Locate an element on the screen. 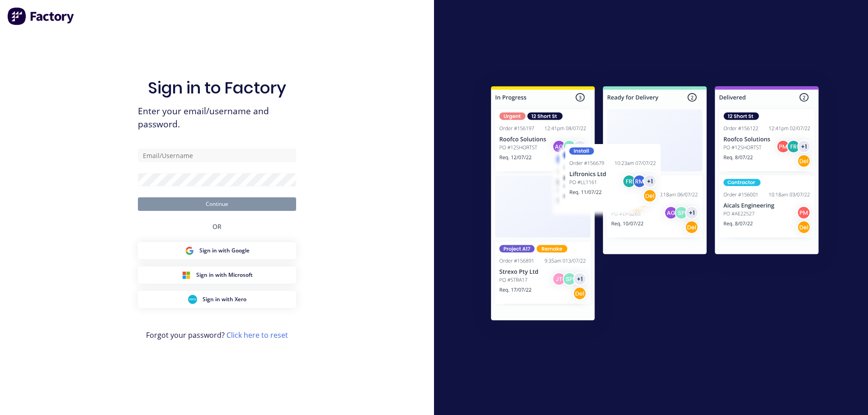 The width and height of the screenshot is (868, 415). h1: Sign in to Factory is located at coordinates (217, 88).